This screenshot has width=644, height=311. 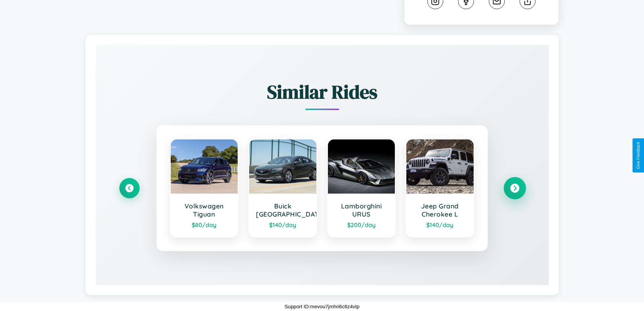 I want to click on a: Jeep Grand Cherokee L$140/day, so click(x=440, y=188).